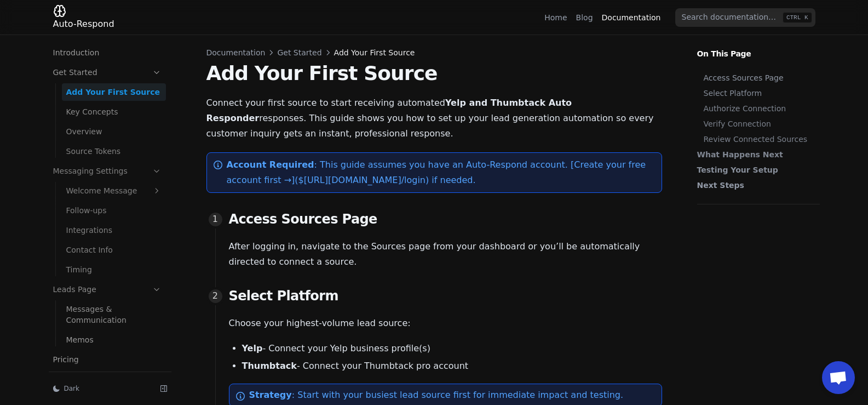 The width and height of the screenshot is (868, 405). I want to click on a: Home, so click(555, 18).